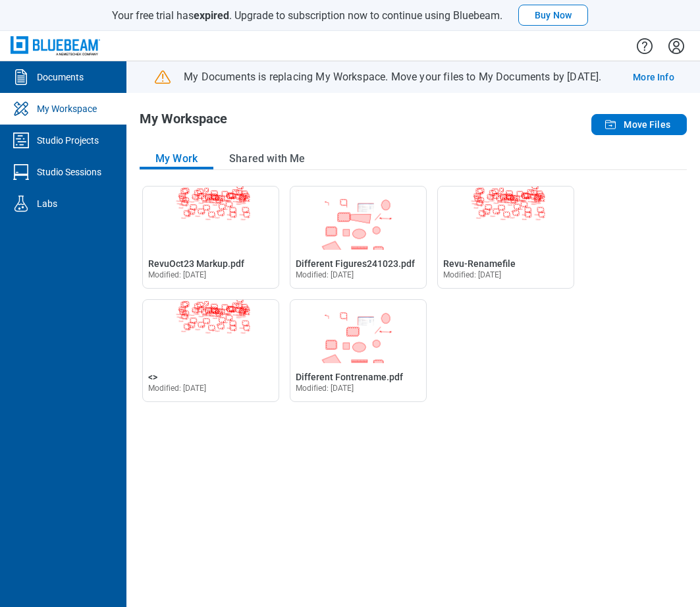  What do you see at coordinates (358, 218) in the screenshot?
I see `img: Different Figures241023.pdf` at bounding box center [358, 218].